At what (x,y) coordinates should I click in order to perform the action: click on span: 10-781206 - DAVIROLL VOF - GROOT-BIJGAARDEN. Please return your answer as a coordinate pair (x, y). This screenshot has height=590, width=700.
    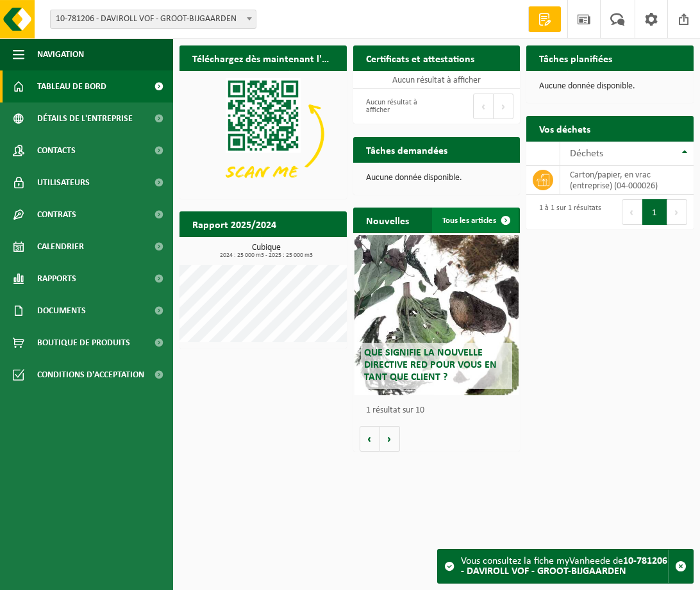
    Looking at the image, I should click on (153, 19).